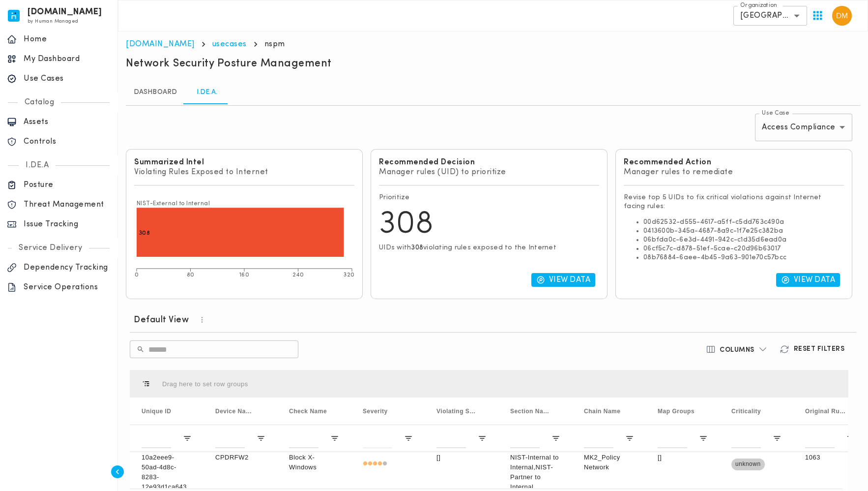 The height and width of the screenshot is (491, 868). I want to click on tspan: 0, so click(137, 275).